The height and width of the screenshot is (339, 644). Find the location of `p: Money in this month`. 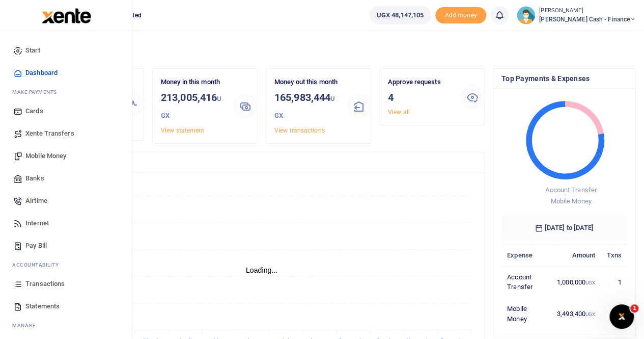

p: Money in this month is located at coordinates (193, 82).